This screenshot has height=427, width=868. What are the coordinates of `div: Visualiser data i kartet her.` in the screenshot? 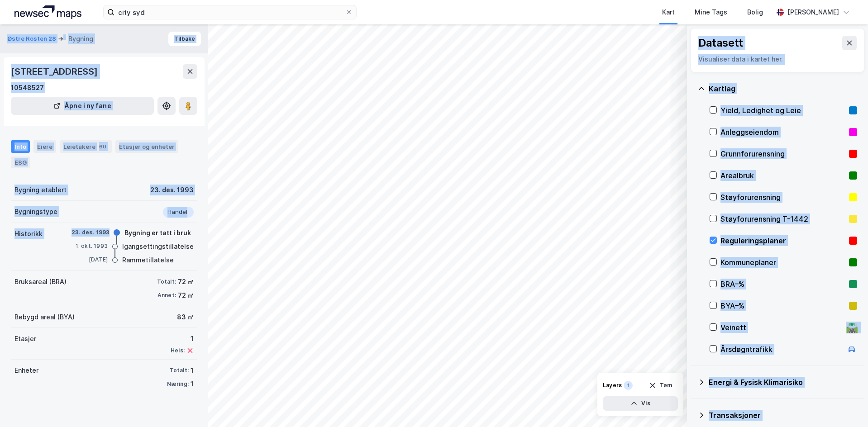 It's located at (777, 59).